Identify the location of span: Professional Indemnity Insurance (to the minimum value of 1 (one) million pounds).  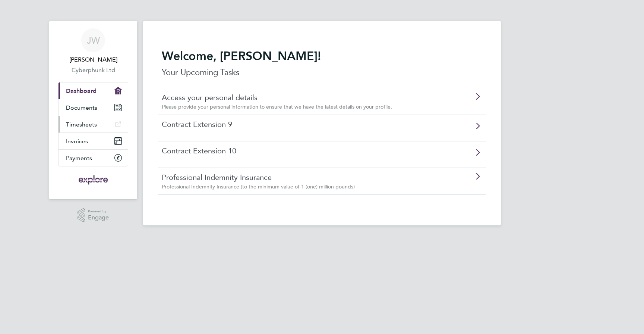
(258, 186).